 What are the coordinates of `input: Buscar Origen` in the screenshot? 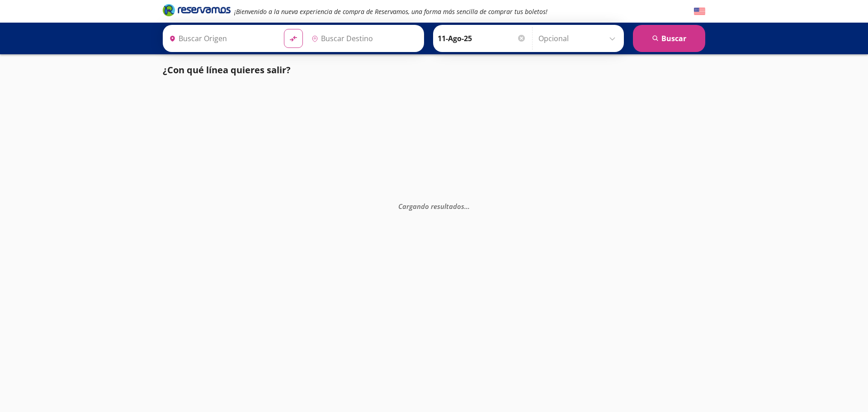 It's located at (221, 38).